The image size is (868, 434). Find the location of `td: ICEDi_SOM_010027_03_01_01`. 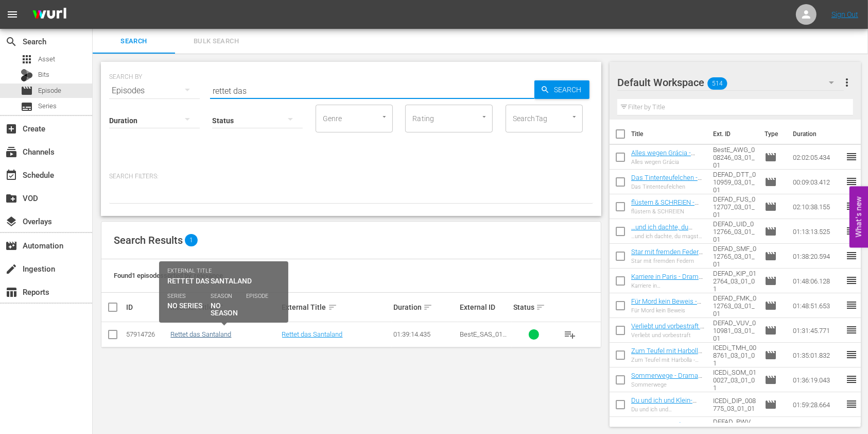

td: ICEDi_SOM_010027_03_01_01 is located at coordinates (734, 379).